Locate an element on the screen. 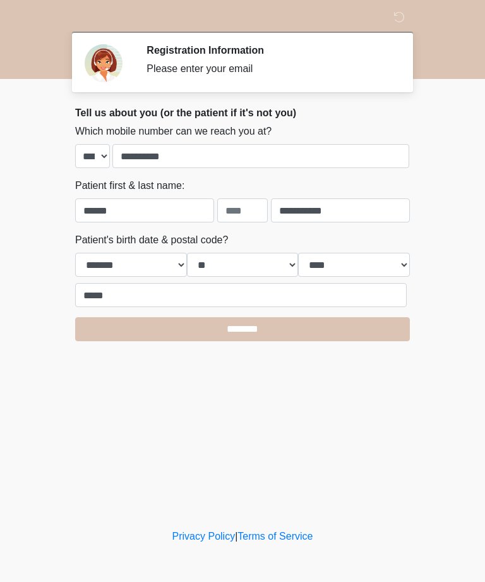  label: Which mobile number can we reach you at? is located at coordinates (173, 131).